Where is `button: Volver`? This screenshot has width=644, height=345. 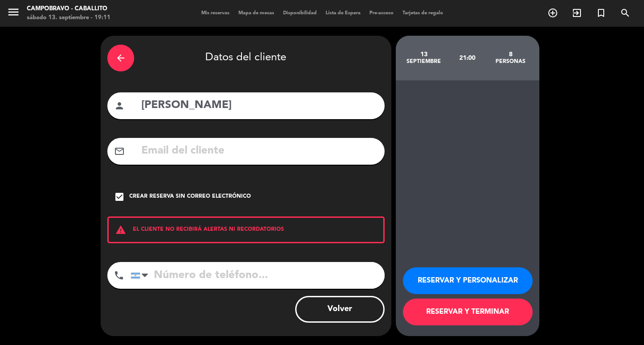
button: Volver is located at coordinates (340, 309).